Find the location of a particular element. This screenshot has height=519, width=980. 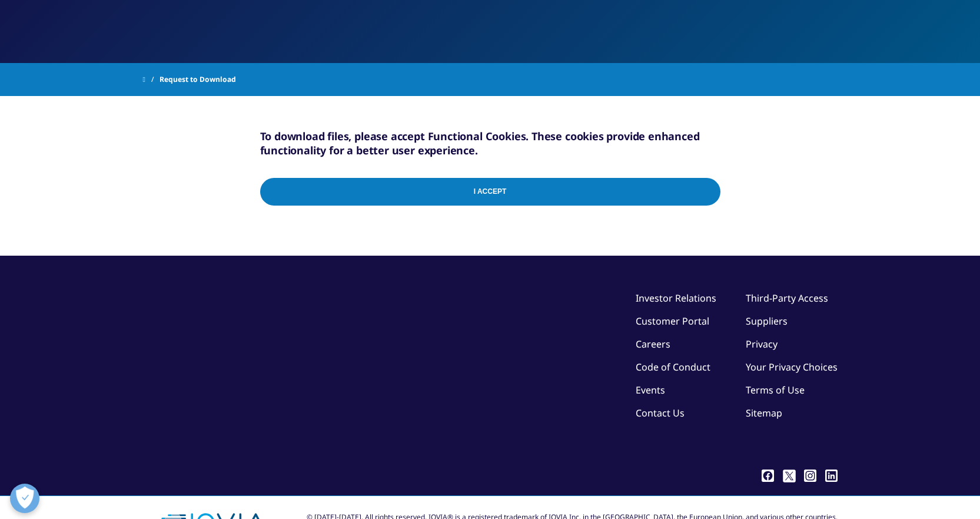

input: I Accept is located at coordinates (490, 192).